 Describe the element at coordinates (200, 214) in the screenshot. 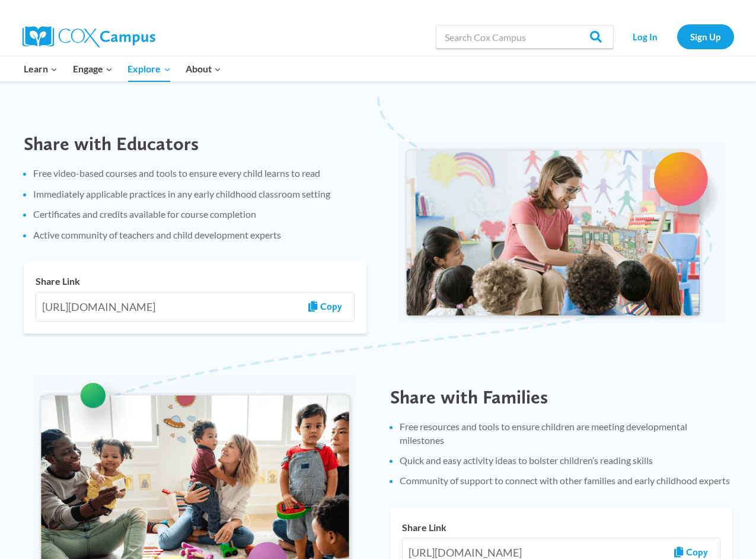

I see `li: Certificates and credits available for course completion` at that location.